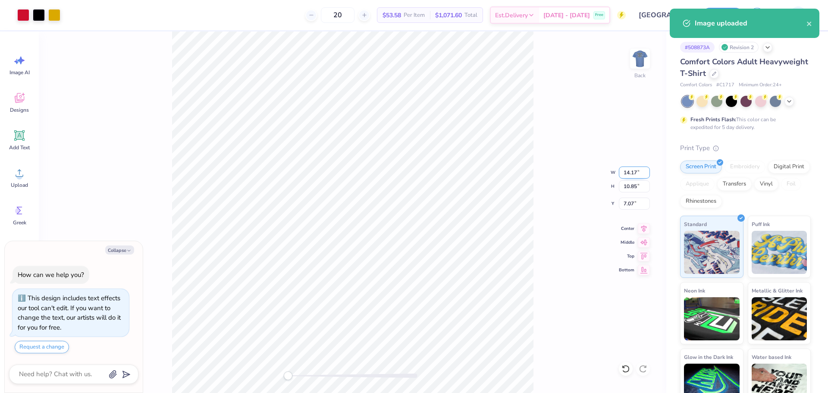 The height and width of the screenshot is (393, 828). What do you see at coordinates (42, 347) in the screenshot?
I see `button: Request a change` at bounding box center [42, 347].